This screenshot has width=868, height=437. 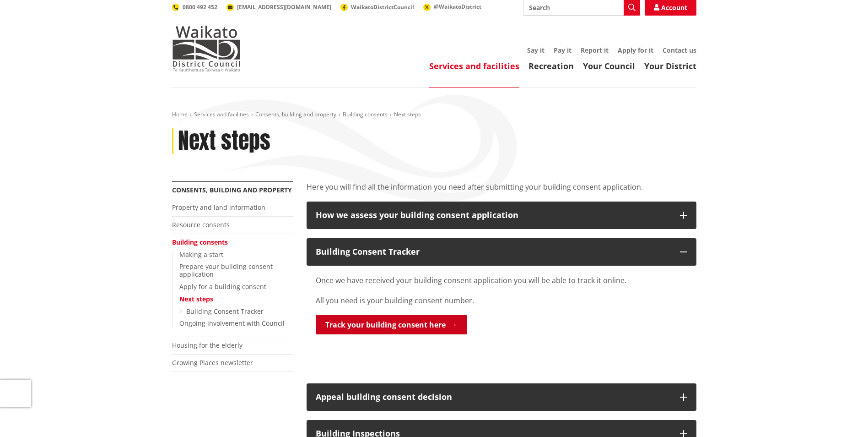 What do you see at coordinates (207, 345) in the screenshot?
I see `a: Housing for the elderly` at bounding box center [207, 345].